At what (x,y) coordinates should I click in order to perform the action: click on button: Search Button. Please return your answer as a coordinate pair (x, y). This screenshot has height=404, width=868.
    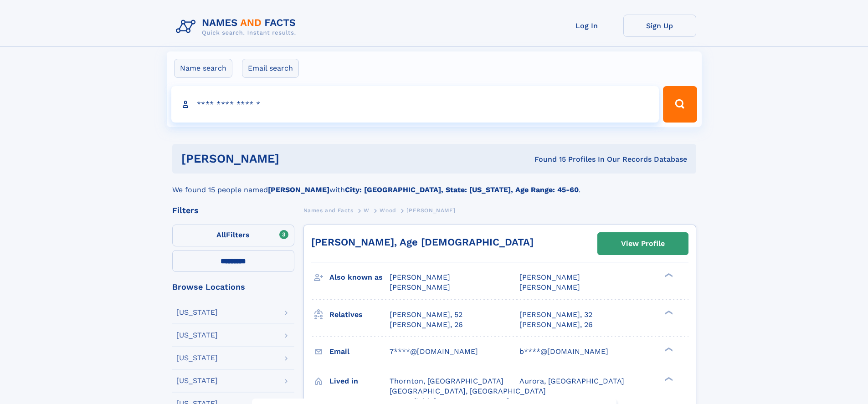
    Looking at the image, I should click on (680, 105).